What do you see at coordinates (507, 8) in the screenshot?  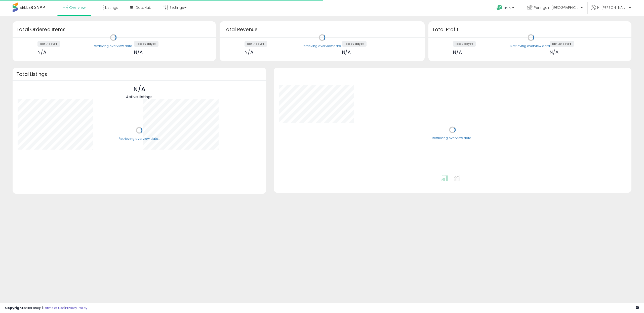 I see `span: Help` at bounding box center [507, 8].